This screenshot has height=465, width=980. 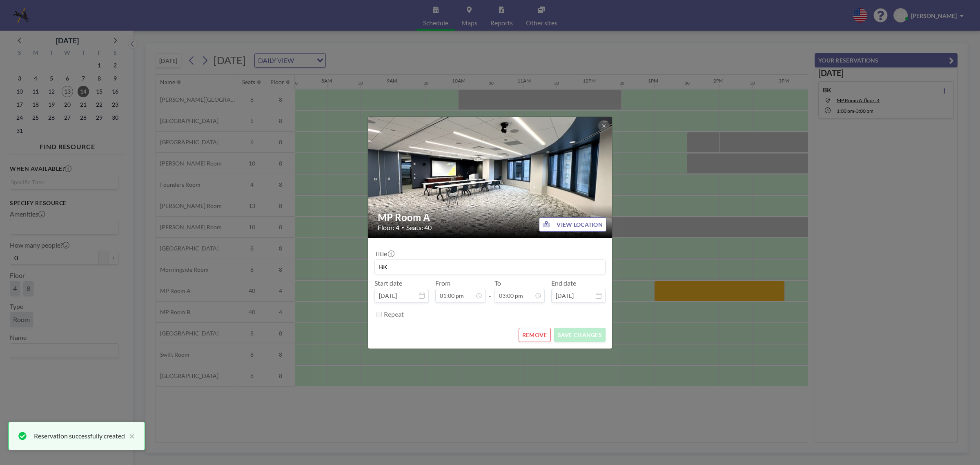 I want to click on div: Reservation successfully created, so click(x=79, y=436).